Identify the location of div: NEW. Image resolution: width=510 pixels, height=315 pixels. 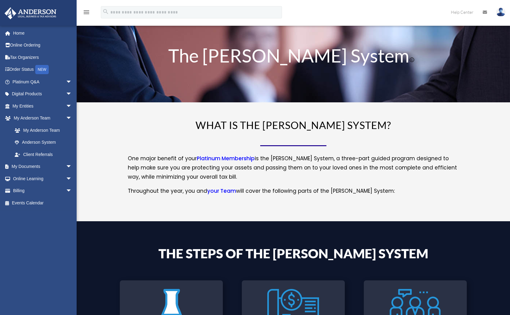
(42, 70).